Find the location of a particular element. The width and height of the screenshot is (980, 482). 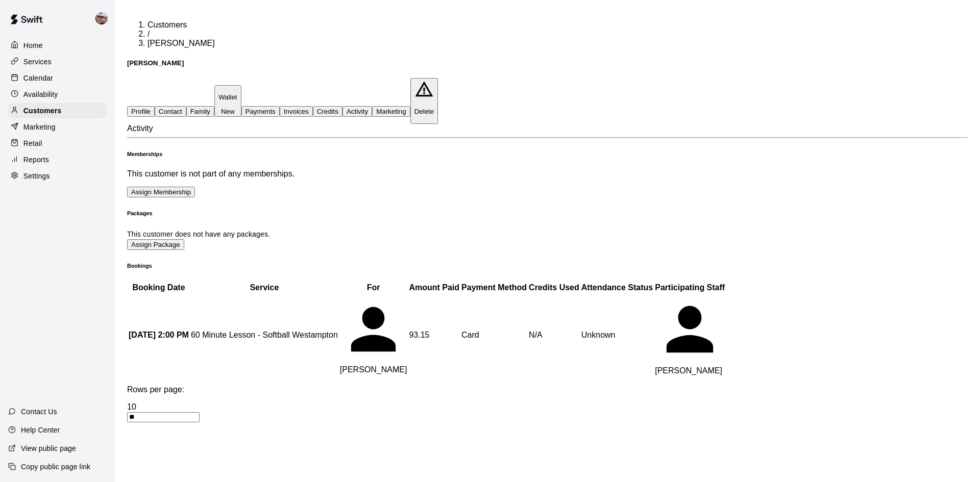

button: Credits is located at coordinates (328, 111).